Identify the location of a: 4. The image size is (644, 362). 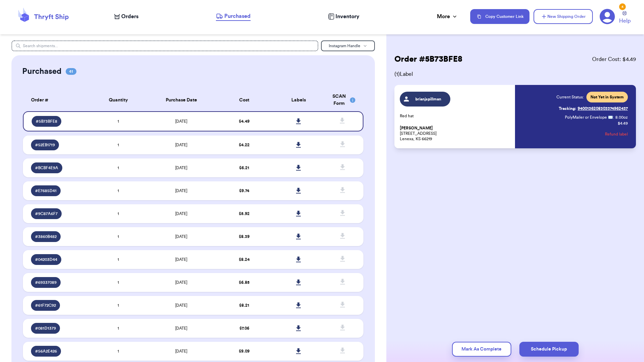
(607, 16).